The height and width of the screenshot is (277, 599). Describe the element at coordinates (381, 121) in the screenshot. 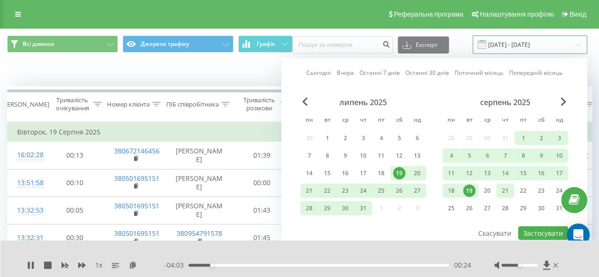

I see `abbr: п’ятниця` at that location.